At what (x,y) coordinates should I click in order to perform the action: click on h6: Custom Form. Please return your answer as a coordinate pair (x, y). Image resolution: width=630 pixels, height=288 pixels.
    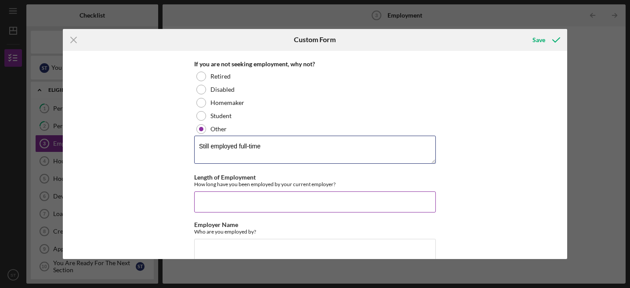
    Looking at the image, I should click on (315, 40).